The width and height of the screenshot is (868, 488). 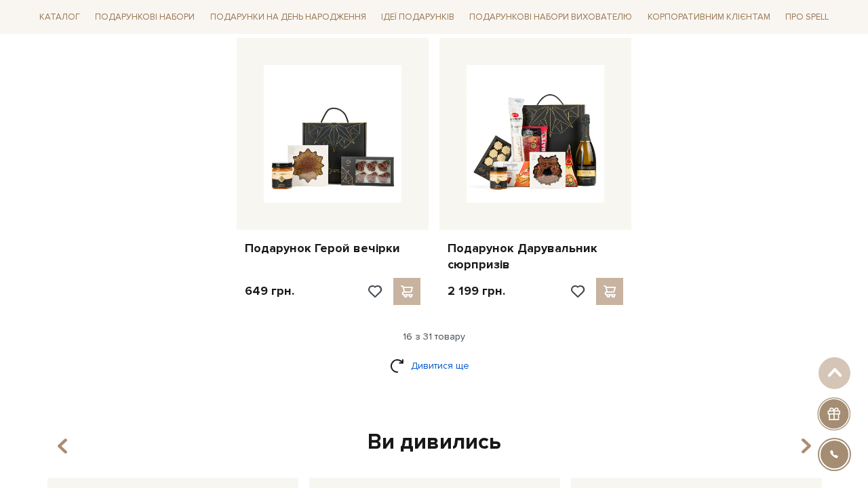 What do you see at coordinates (417, 17) in the screenshot?
I see `a: Ідеї подарунків` at bounding box center [417, 17].